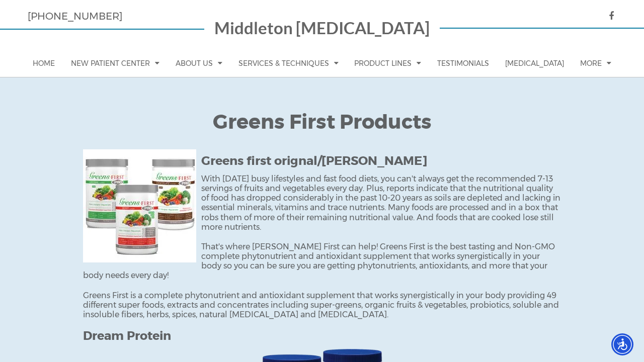  Describe the element at coordinates (322, 127) in the screenshot. I see `h1: Greens First Products` at that location.